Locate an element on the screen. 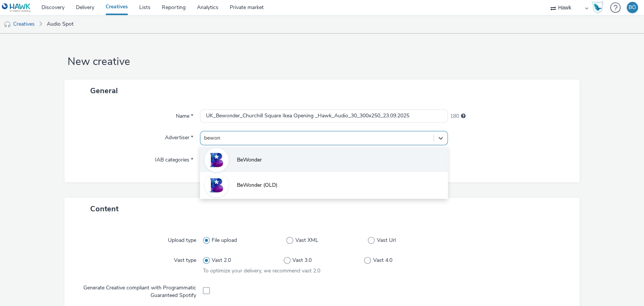 Image resolution: width=644 pixels, height=306 pixels. span: Vast Url is located at coordinates (386, 240).